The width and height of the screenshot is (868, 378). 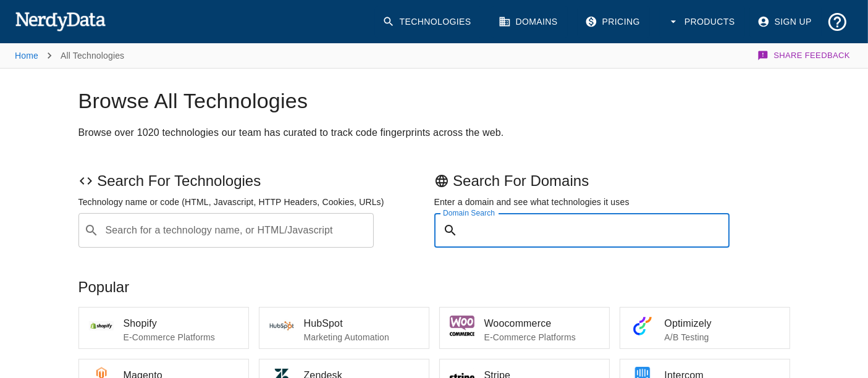 I want to click on p: Search For Technologies, so click(x=257, y=181).